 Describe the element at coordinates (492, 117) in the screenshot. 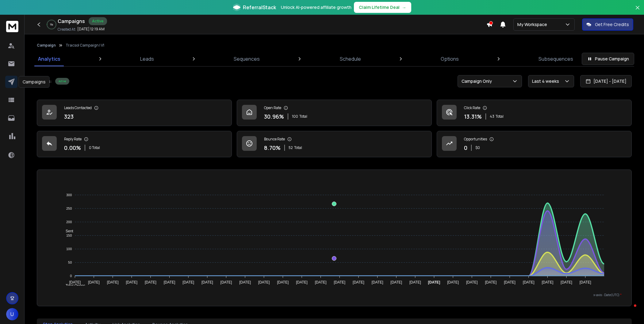

I see `span: 43` at that location.